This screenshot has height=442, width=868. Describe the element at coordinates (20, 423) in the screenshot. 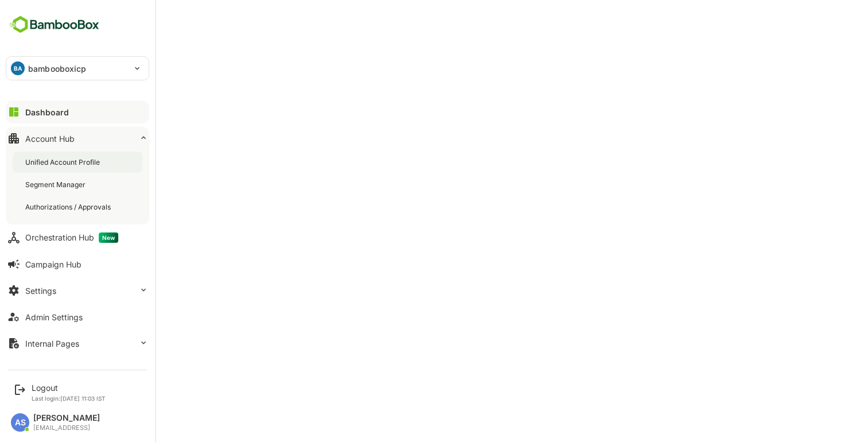

I see `div: AS` at that location.